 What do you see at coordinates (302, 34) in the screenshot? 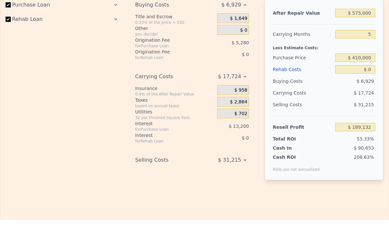
I see `div: Carrying Months` at bounding box center [302, 34].